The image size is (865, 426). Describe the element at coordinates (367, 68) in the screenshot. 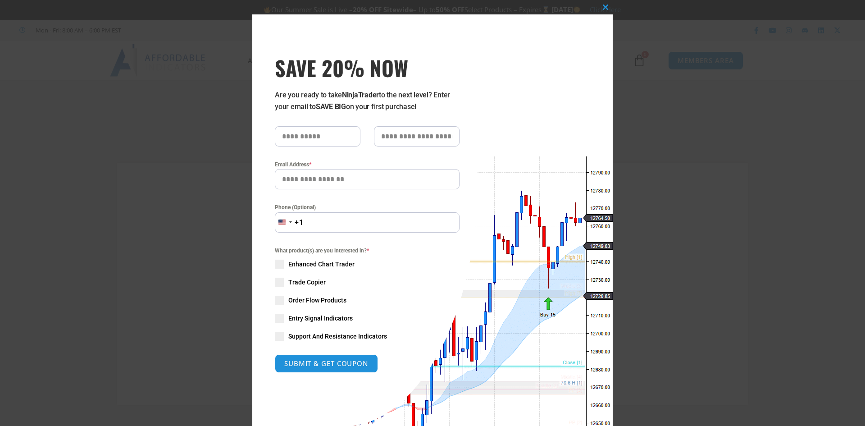

I see `span: SAVE 20% NOW` at that location.